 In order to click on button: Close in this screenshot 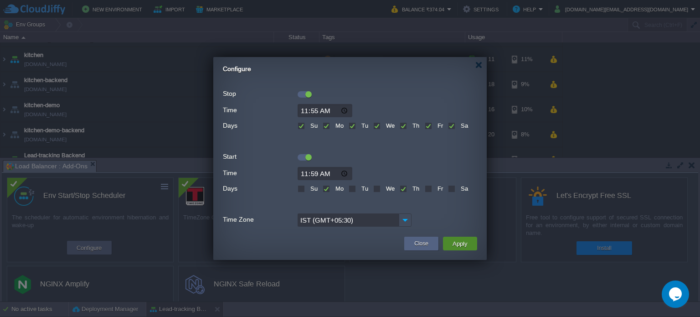, I will do `click(421, 243)`.